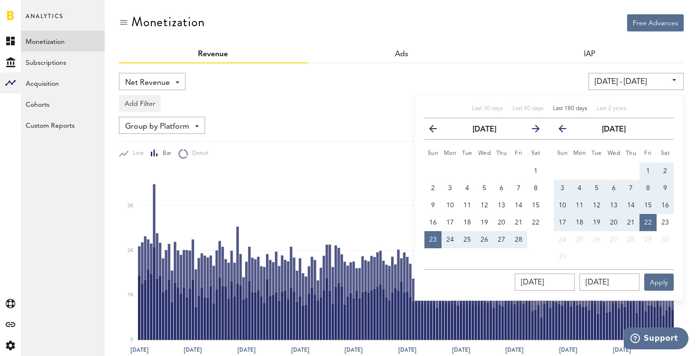 This screenshot has height=356, width=698. What do you see at coordinates (614, 222) in the screenshot?
I see `button: 20` at bounding box center [614, 222].